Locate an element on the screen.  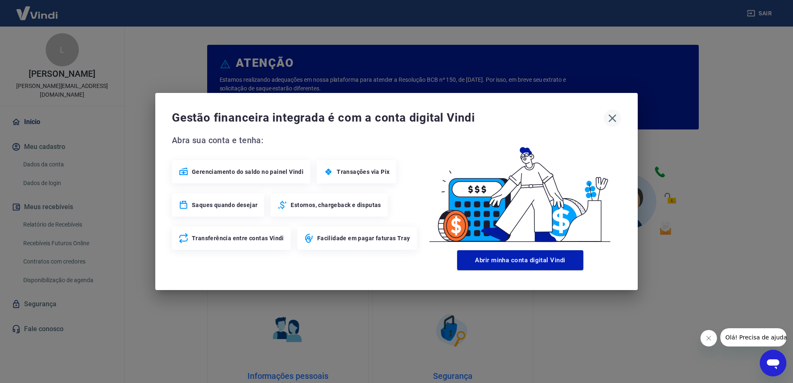
img: Good Billing is located at coordinates (520, 190).